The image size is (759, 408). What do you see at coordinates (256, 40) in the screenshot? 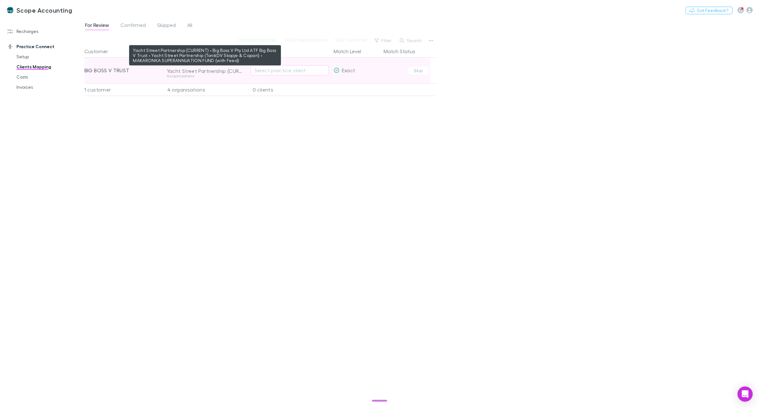
I see `button: Confirm0 matches` at bounding box center [256, 40].